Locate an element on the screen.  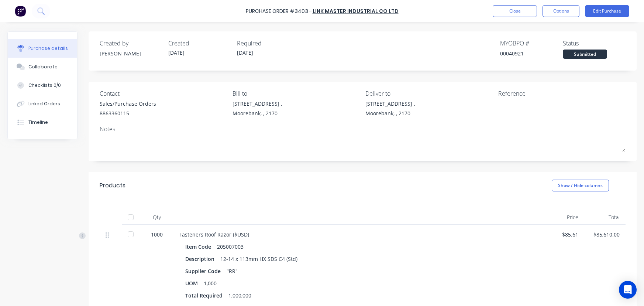
div: 12-14 x 113mm HX SDS C4 (Std) is located at coordinates (259, 258).